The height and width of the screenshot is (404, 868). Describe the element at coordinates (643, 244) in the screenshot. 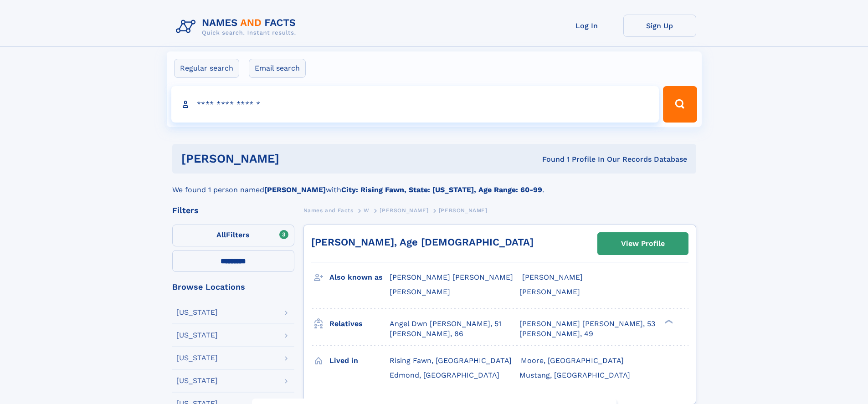

I see `div: View Profile` at that location.